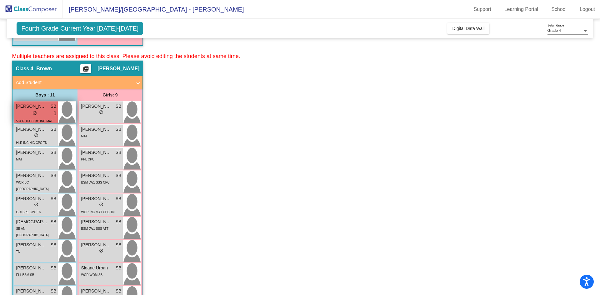 The height and width of the screenshot is (295, 600). Describe the element at coordinates (32, 143) in the screenshot. I see `span: HLR INC NIC CPC TN` at that location.